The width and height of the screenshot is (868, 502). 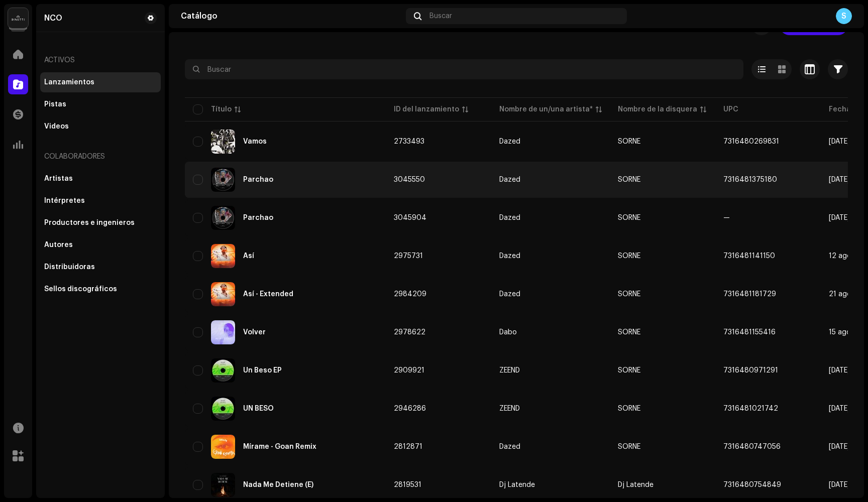 I want to click on re-m-nav-item: Lanzamientos, so click(x=101, y=83).